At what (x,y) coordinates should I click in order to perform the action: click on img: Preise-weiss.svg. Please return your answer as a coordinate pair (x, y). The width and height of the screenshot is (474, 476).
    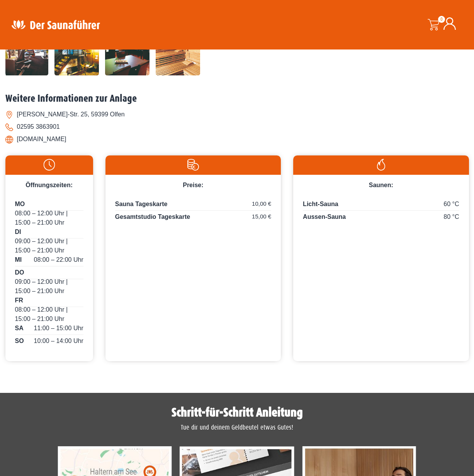
    Looking at the image, I should click on (193, 165).